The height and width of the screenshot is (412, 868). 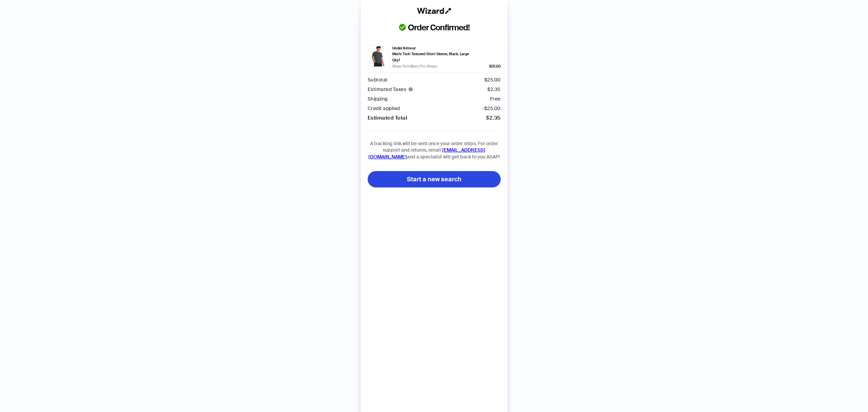 I want to click on div: Credit applied, so click(x=384, y=109).